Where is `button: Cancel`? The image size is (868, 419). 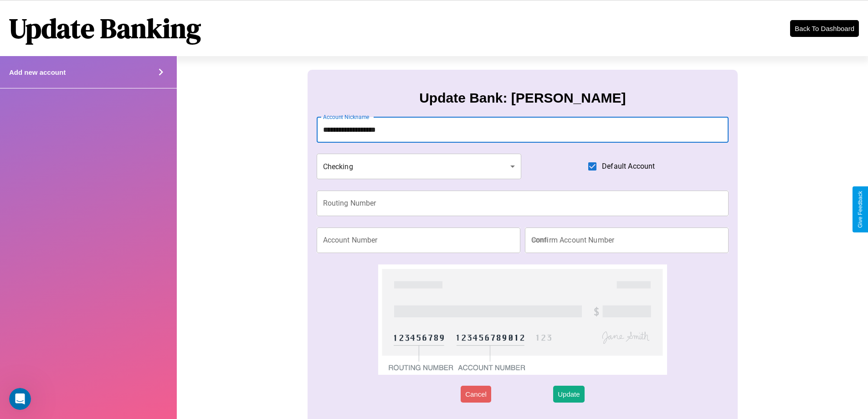 button: Cancel is located at coordinates (475, 394).